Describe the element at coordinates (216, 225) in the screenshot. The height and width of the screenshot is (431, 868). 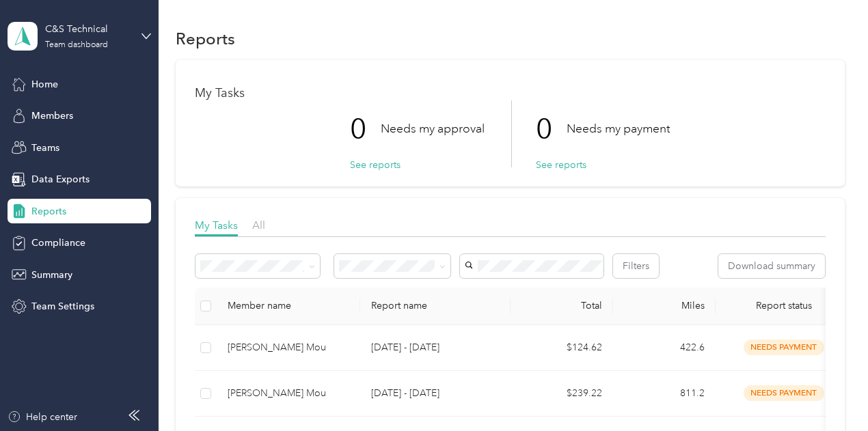
I see `span: My Tasks` at that location.